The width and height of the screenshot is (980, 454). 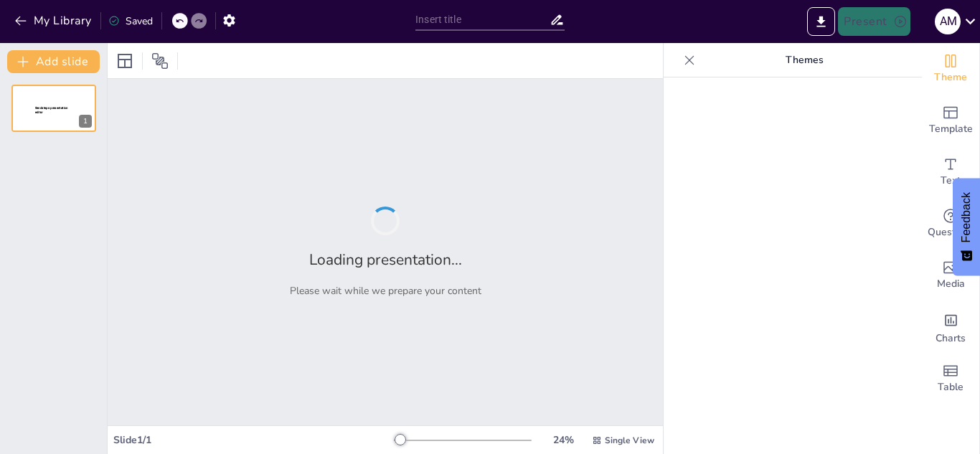 I want to click on div: A M, so click(x=948, y=22).